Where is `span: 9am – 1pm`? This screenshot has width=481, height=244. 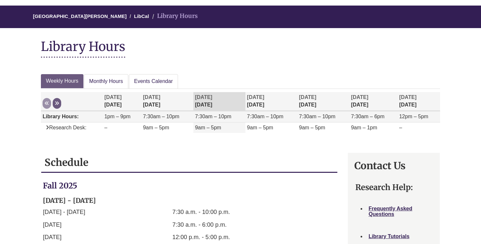 span: 9am – 1pm is located at coordinates (364, 128).